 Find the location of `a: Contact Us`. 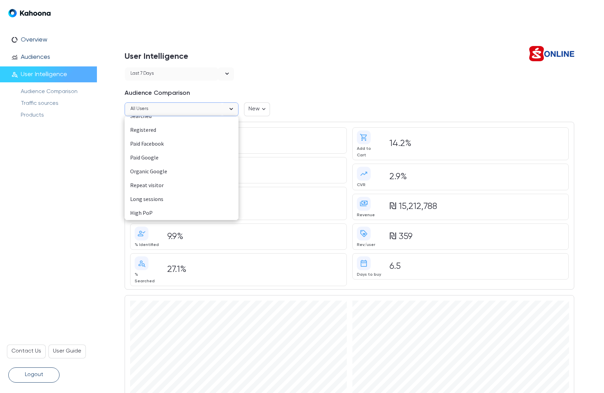

a: Contact Us is located at coordinates (26, 352).